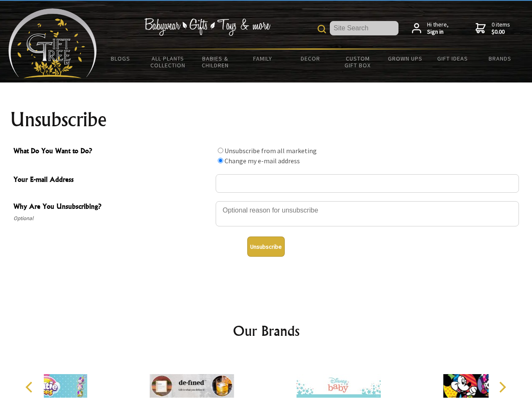  I want to click on a: All Plants Collection, so click(168, 62).